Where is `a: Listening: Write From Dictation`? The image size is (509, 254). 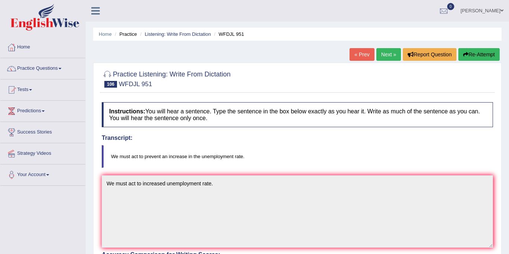
a: Listening: Write From Dictation is located at coordinates (178, 34).